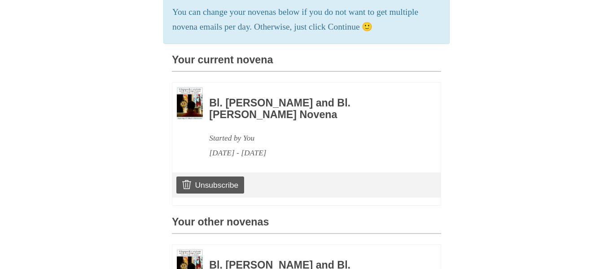  Describe the element at coordinates (190, 103) in the screenshot. I see `img: Novena image` at that location.